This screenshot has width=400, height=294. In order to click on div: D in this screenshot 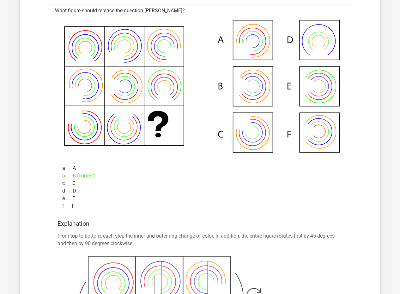, I will do `click(200, 191)`.